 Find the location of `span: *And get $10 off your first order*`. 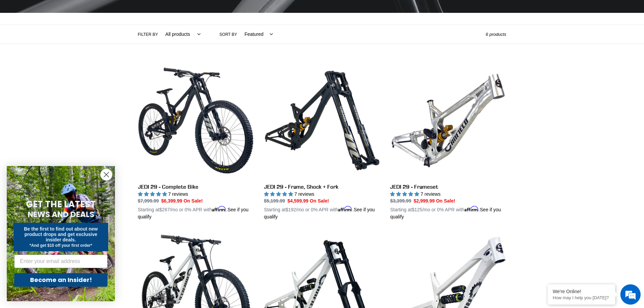

span: *And get $10 off your first order* is located at coordinates (60, 246).